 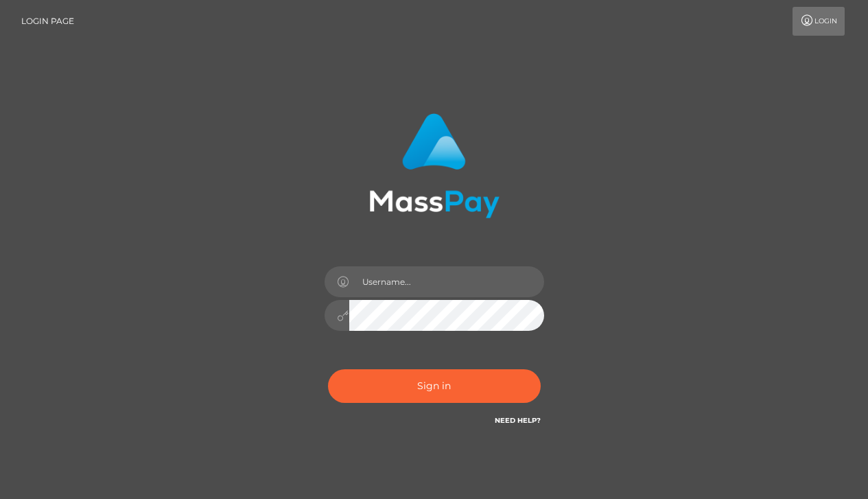 What do you see at coordinates (48, 21) in the screenshot?
I see `a: Login Page` at bounding box center [48, 21].